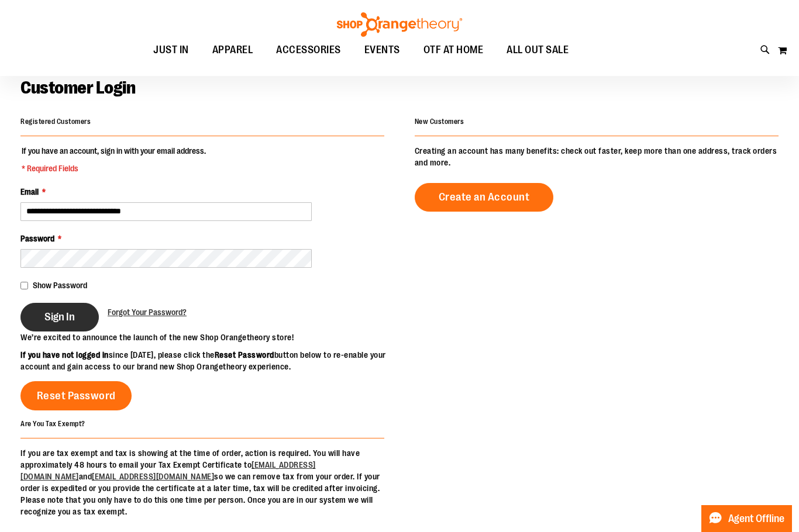 Image resolution: width=799 pixels, height=532 pixels. I want to click on span: Forgot Your Password?, so click(147, 312).